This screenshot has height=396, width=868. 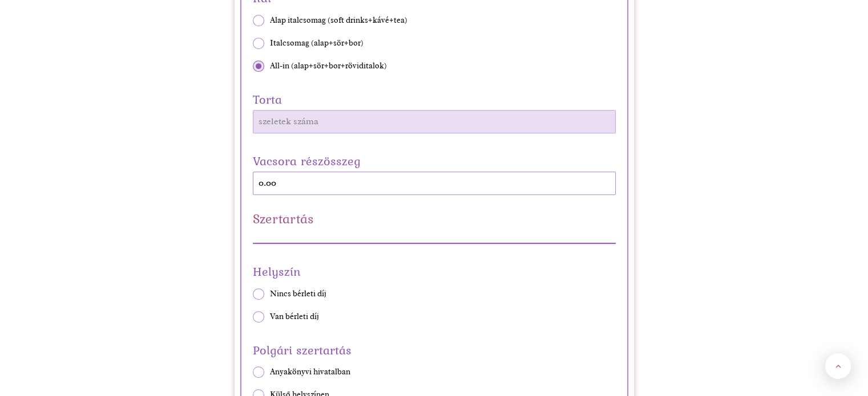 What do you see at coordinates (434, 219) in the screenshot?
I see `h2: Szertartás` at bounding box center [434, 219].